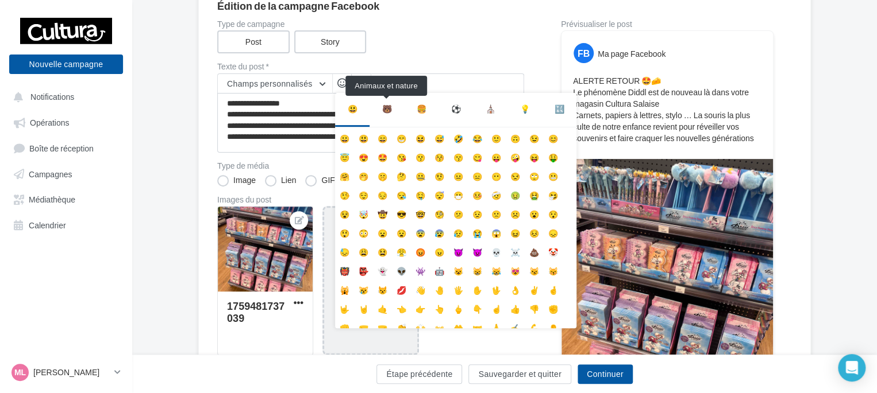 Image resolution: width=877 pixels, height=393 pixels. What do you see at coordinates (851, 368) in the screenshot?
I see `div: Open Intercom Messenger` at bounding box center [851, 368].